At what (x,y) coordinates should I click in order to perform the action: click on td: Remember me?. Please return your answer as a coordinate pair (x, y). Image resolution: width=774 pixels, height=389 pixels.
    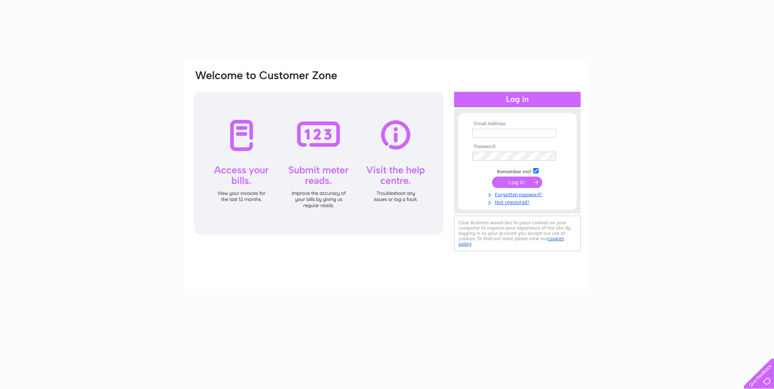
    Looking at the image, I should click on (517, 171).